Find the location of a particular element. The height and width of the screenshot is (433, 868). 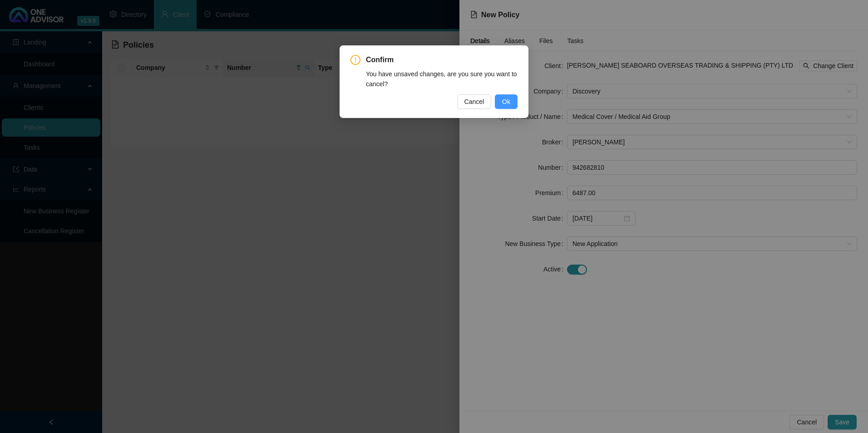

span: Confirm is located at coordinates (442, 60).